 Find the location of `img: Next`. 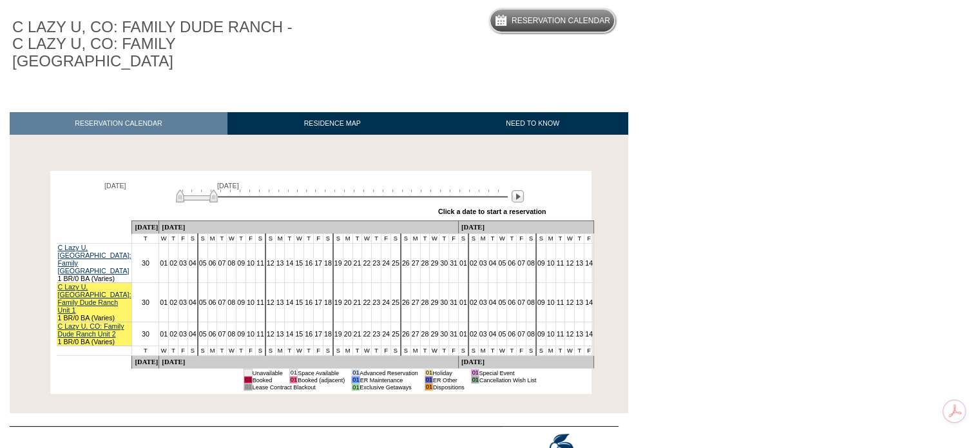

img: Next is located at coordinates (518, 196).